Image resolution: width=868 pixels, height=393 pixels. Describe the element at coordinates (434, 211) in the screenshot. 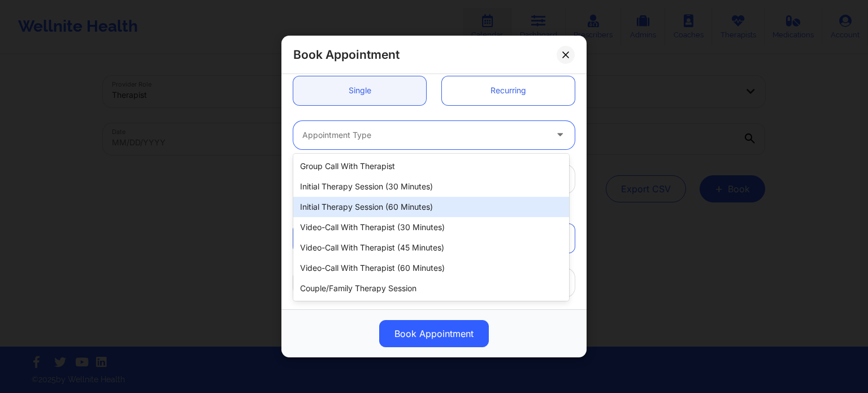

I see `div: Patient information:` at that location.